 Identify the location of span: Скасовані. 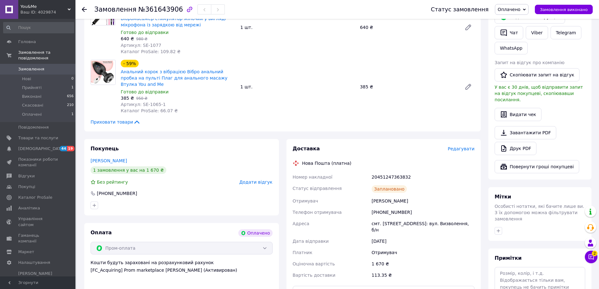
(33, 105).